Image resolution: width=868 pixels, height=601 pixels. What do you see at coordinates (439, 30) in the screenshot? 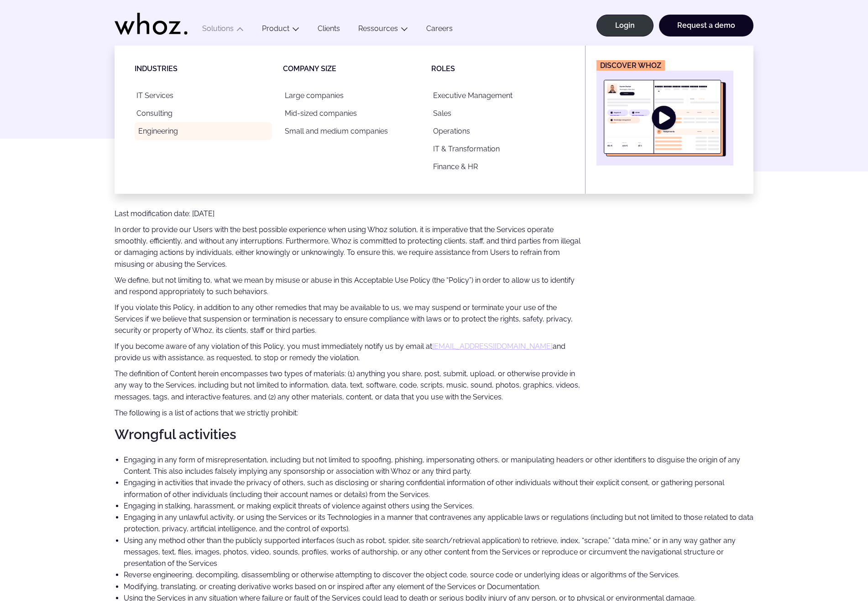
I see `a: Careers` at bounding box center [439, 30].